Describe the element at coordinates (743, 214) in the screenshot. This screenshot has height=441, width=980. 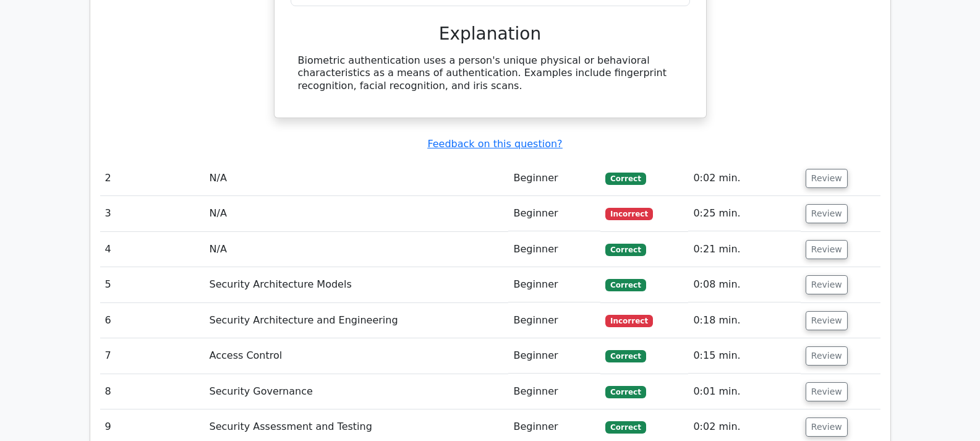
I see `td: 0:25 min.` at that location.